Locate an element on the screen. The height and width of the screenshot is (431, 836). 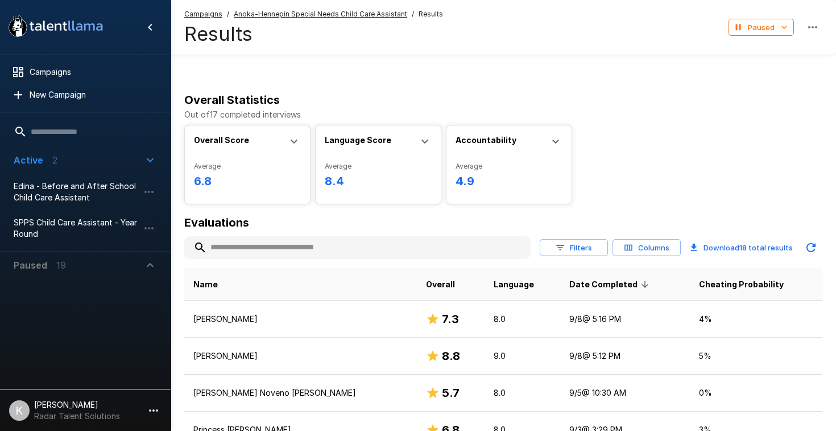
span: Overall is located at coordinates (440, 285).